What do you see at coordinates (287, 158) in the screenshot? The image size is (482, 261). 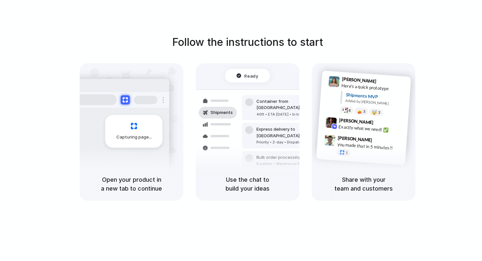 I see `div: Bulk order processing` at bounding box center [287, 158].